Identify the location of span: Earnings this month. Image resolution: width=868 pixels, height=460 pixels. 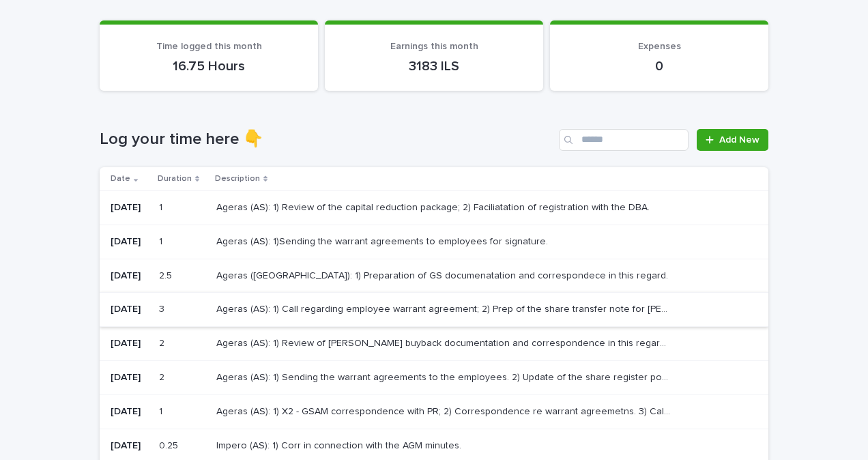
(434, 47).